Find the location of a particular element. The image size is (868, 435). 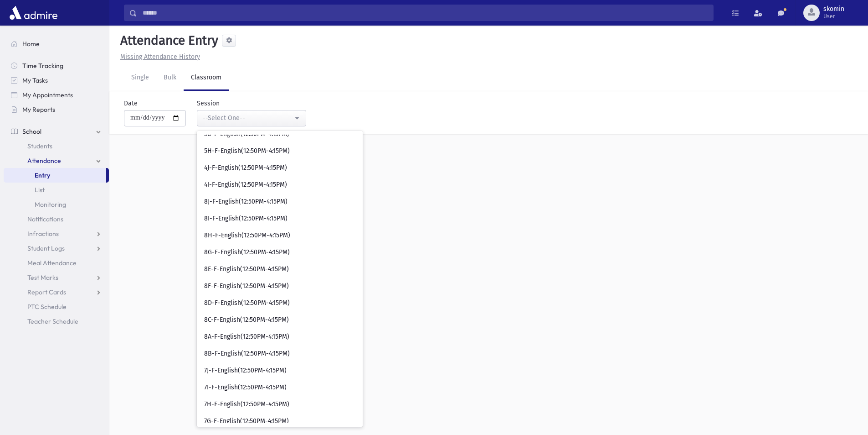

a: Teacher Schedule is located at coordinates (56, 321).